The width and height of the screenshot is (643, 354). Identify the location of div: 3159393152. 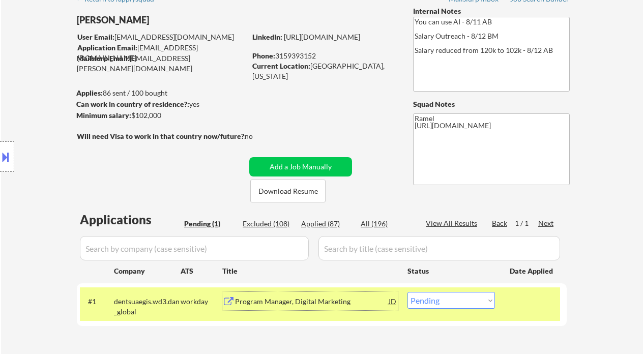
(324, 56).